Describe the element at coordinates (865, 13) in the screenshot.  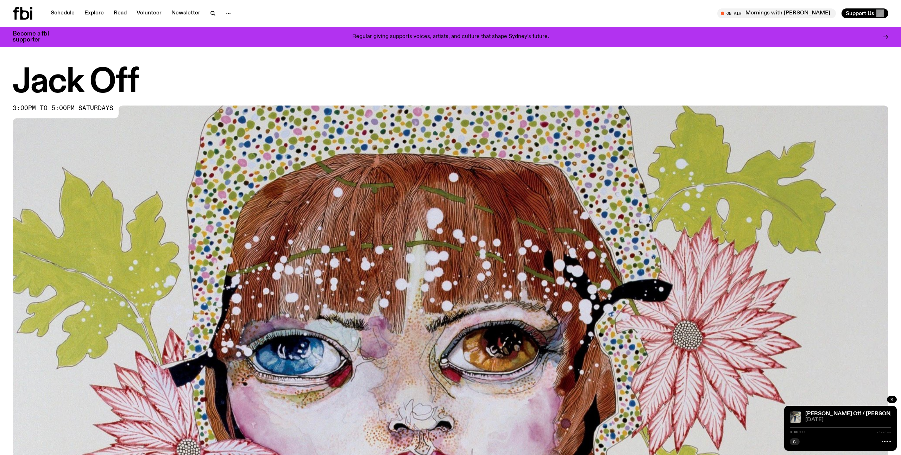
I see `button: Support Us` at that location.